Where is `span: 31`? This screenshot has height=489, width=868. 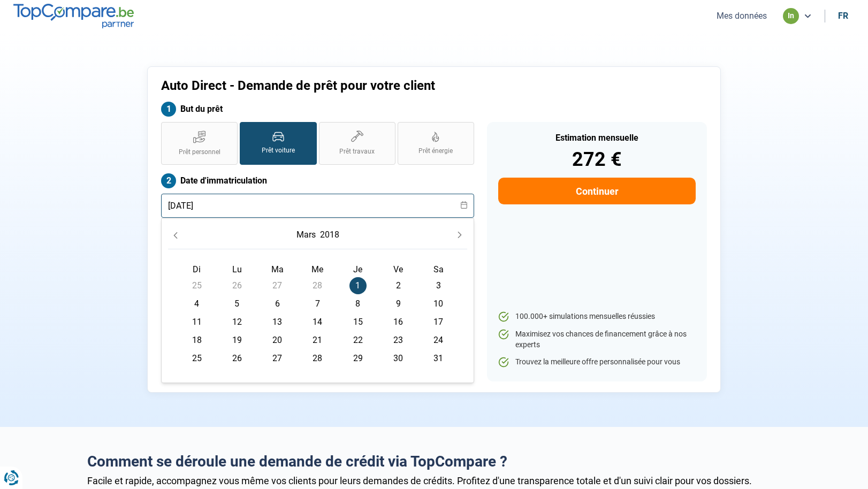 span: 31 is located at coordinates (438, 359).